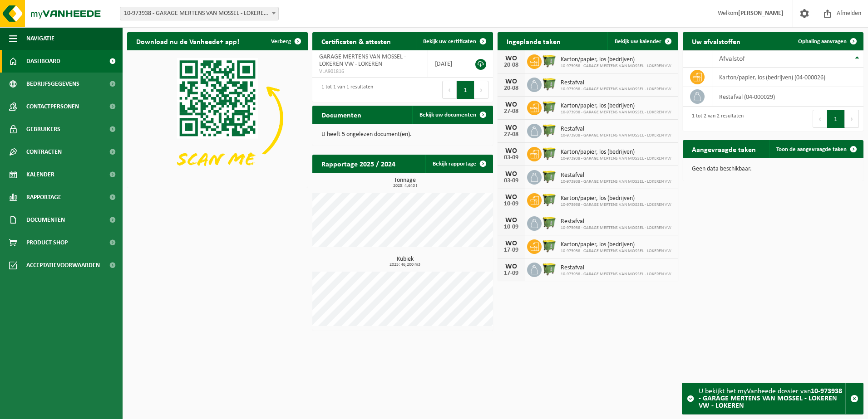 The image size is (868, 419). I want to click on div: U bekijkt het myVanheede dossier van, so click(772, 399).